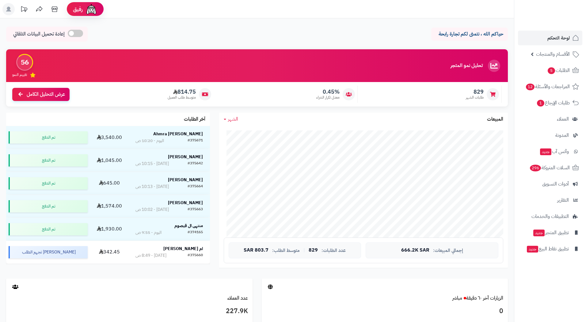 This screenshot has width=586, height=322. I want to click on a: أدوات التسويق, so click(550, 184).